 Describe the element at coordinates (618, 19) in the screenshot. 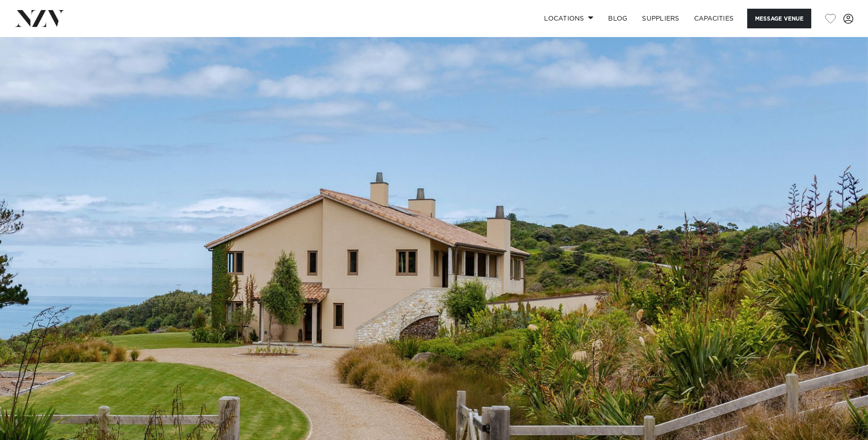

I see `a: BLOG` at that location.